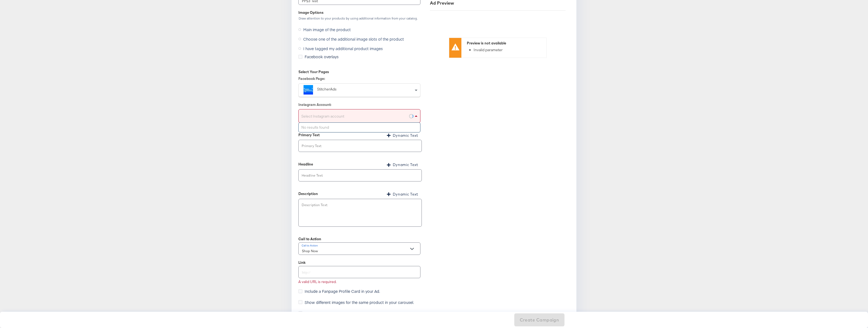  I want to click on button: Open, so click(412, 249).